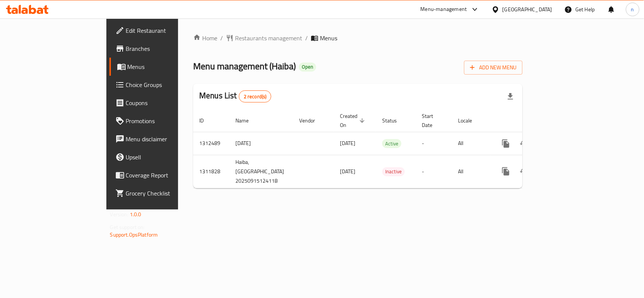 The height and width of the screenshot is (298, 644). What do you see at coordinates (444, 9) in the screenshot?
I see `div: Menu-management` at bounding box center [444, 9].